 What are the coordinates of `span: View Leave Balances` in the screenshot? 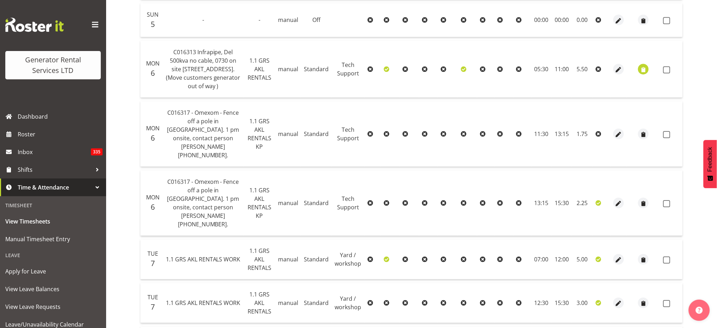 It's located at (53, 289).